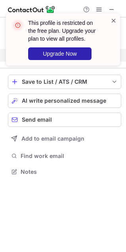  Describe the element at coordinates (37, 120) in the screenshot. I see `span: Send email` at that location.